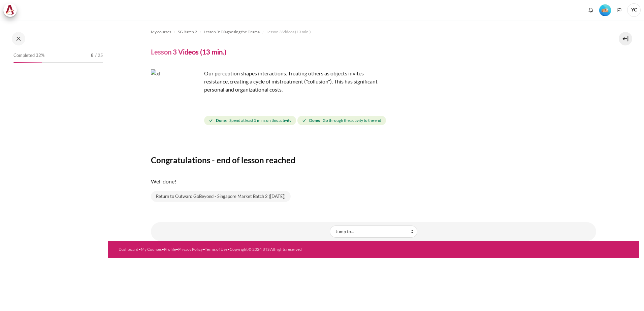 The height and width of the screenshot is (311, 644). What do you see at coordinates (373, 160) in the screenshot?
I see `h3: Congratulations - end of lesson reached` at bounding box center [373, 160].